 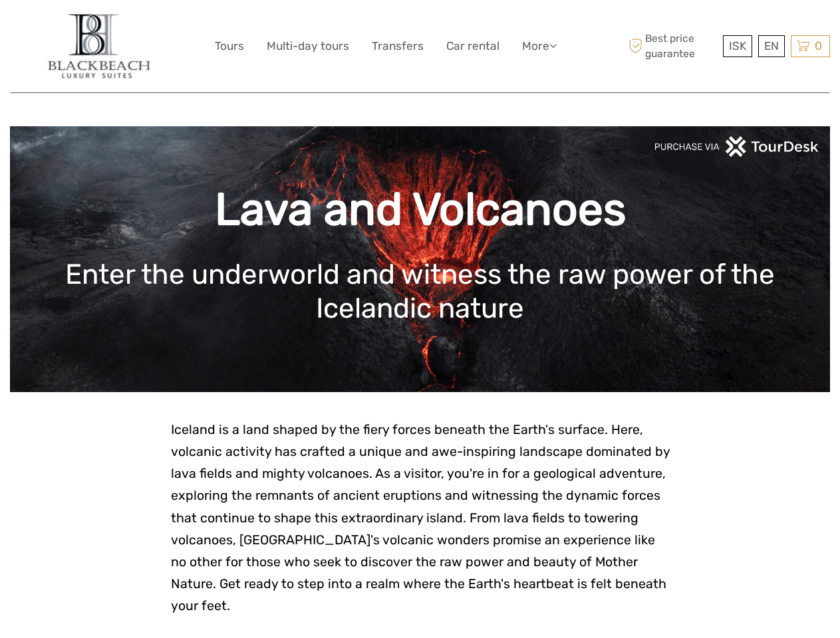 I want to click on img: PurchaseViaTourDeskwhite.png, so click(x=737, y=146).